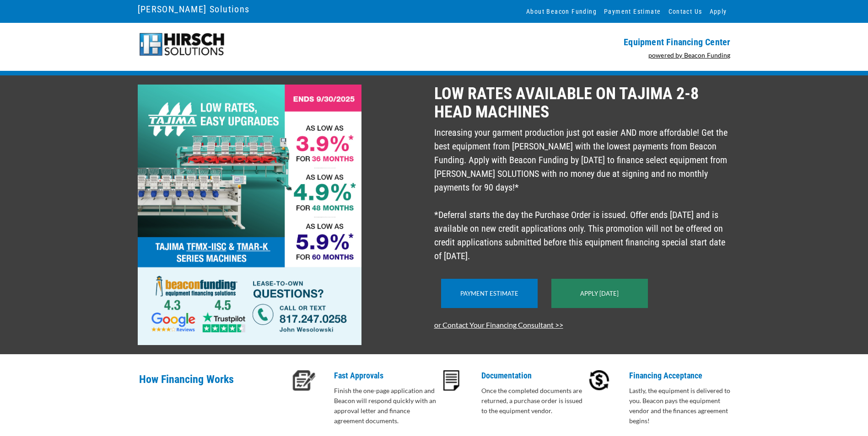 Image resolution: width=868 pixels, height=436 pixels. I want to click on p: Documentation, so click(534, 376).